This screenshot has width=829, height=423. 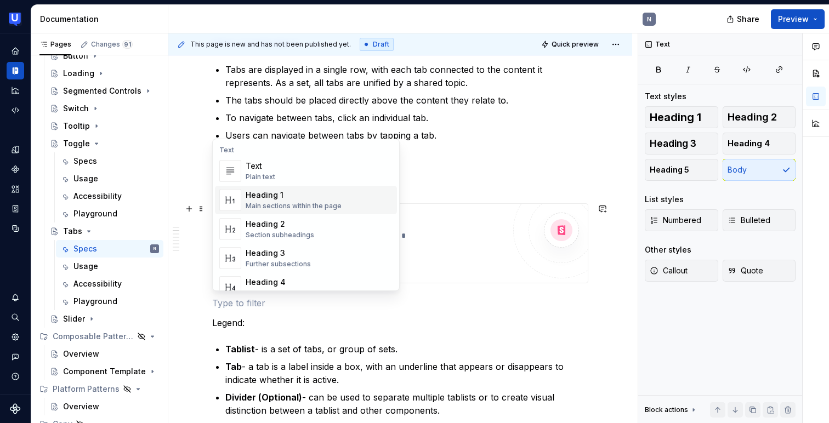 I want to click on div: Search ⌘K, so click(x=15, y=317).